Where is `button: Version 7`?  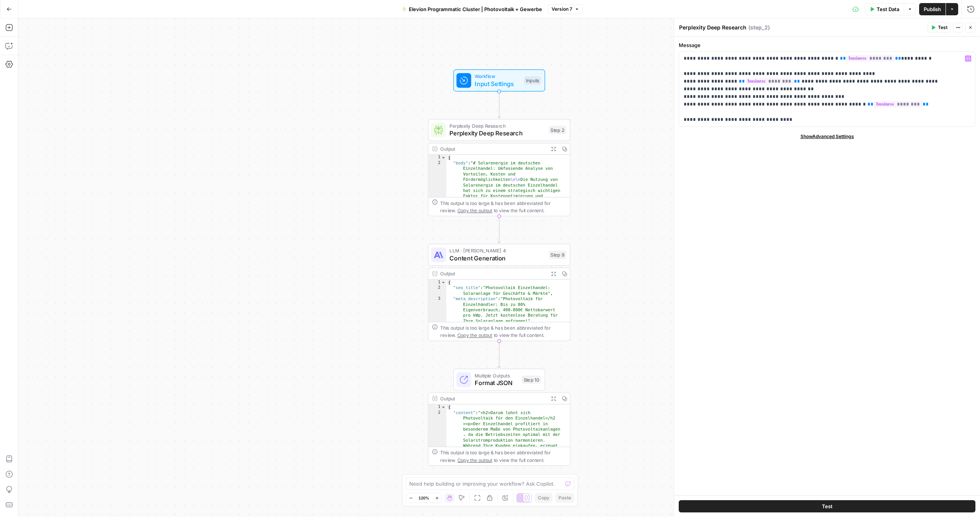
button: Version 7 is located at coordinates (566, 9).